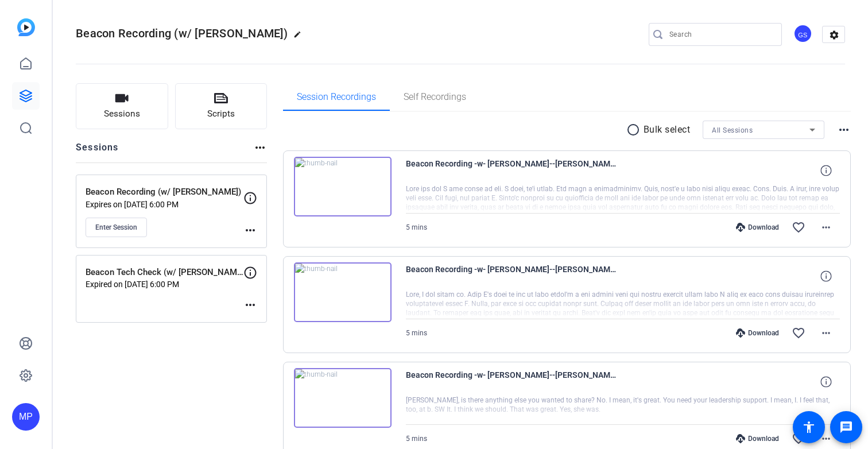 The width and height of the screenshot is (868, 449). What do you see at coordinates (221, 106) in the screenshot?
I see `button: Scripts` at bounding box center [221, 106].